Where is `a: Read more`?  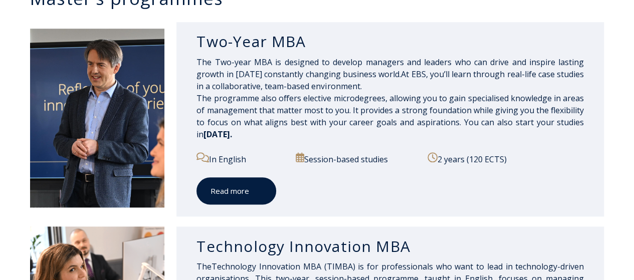
a: Read more is located at coordinates (236, 191).